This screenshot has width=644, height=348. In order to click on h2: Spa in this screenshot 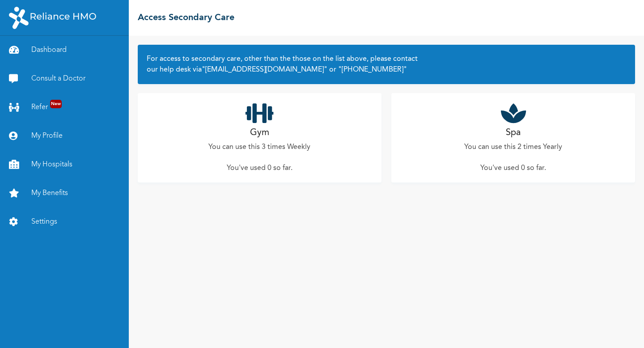, I will do `click(513, 133)`.